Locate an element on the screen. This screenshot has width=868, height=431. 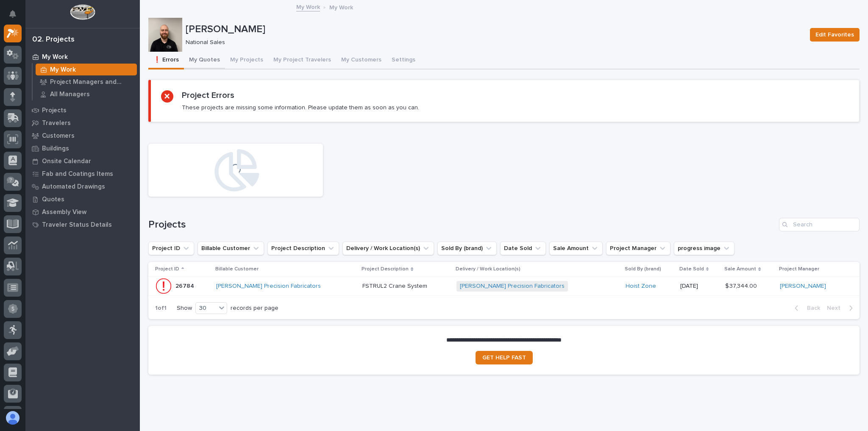
button: Sale Amount is located at coordinates (576, 248).